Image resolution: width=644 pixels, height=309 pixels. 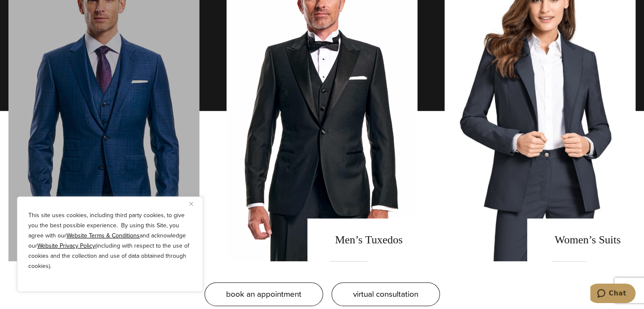 What do you see at coordinates (66, 246) in the screenshot?
I see `u: Website Privacy Policy` at bounding box center [66, 246].